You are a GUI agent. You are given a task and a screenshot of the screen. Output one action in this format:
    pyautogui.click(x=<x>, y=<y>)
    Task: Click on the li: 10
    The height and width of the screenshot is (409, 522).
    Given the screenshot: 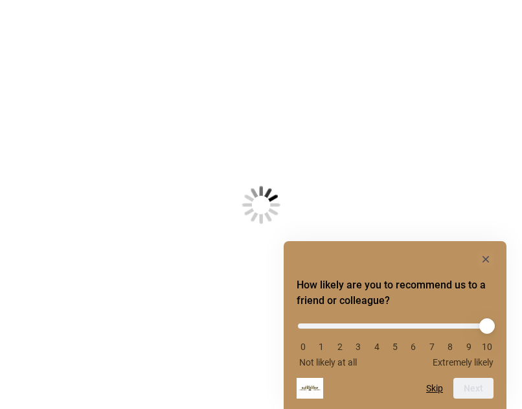 What is the action you would take?
    pyautogui.click(x=487, y=346)
    